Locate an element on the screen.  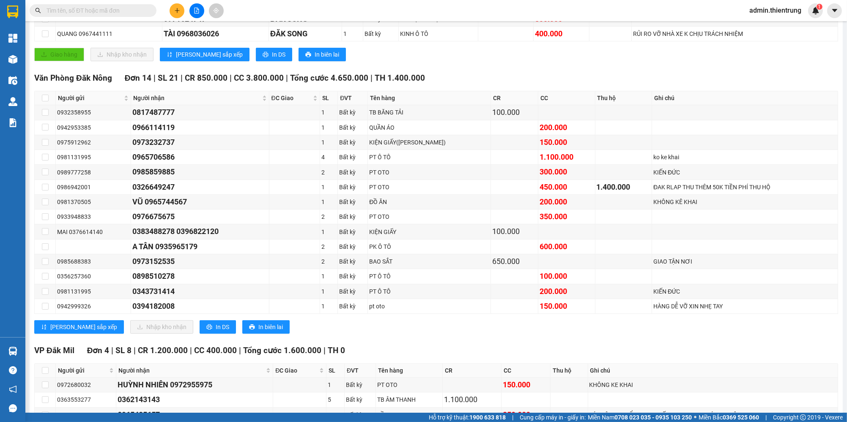
th: CR is located at coordinates (514, 98).